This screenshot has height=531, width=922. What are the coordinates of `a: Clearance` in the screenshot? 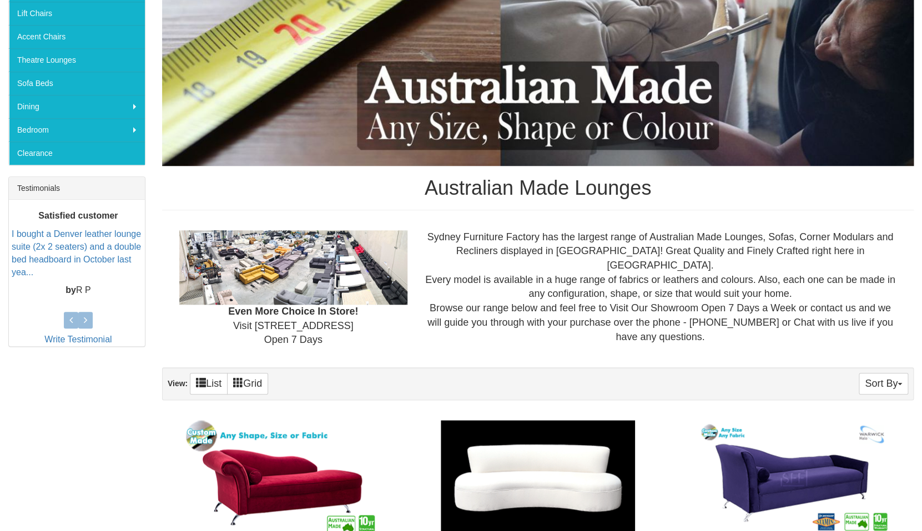 It's located at (77, 153).